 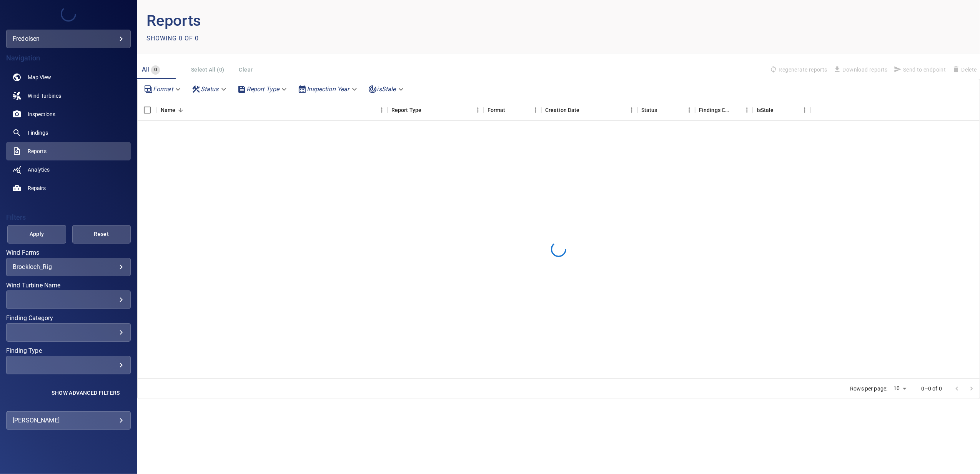 What do you see at coordinates (39, 170) in the screenshot?
I see `span: Analytics` at bounding box center [39, 170].